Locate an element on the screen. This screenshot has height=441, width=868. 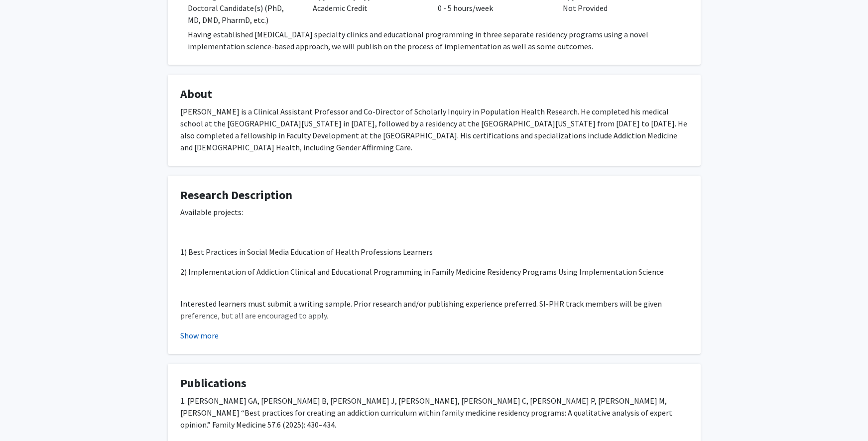
p: 1) Best Practices in Social Media Education of Health Professions Learners is located at coordinates (435, 252).